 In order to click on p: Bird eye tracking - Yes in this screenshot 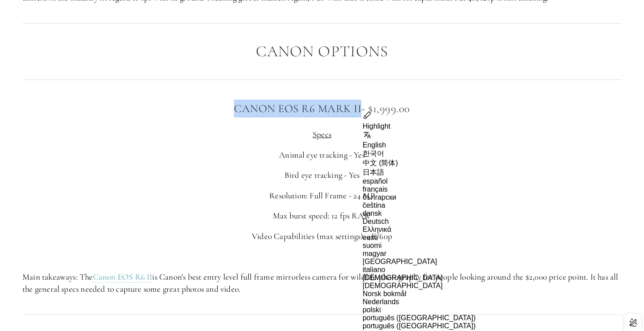, I will do `click(322, 175)`.